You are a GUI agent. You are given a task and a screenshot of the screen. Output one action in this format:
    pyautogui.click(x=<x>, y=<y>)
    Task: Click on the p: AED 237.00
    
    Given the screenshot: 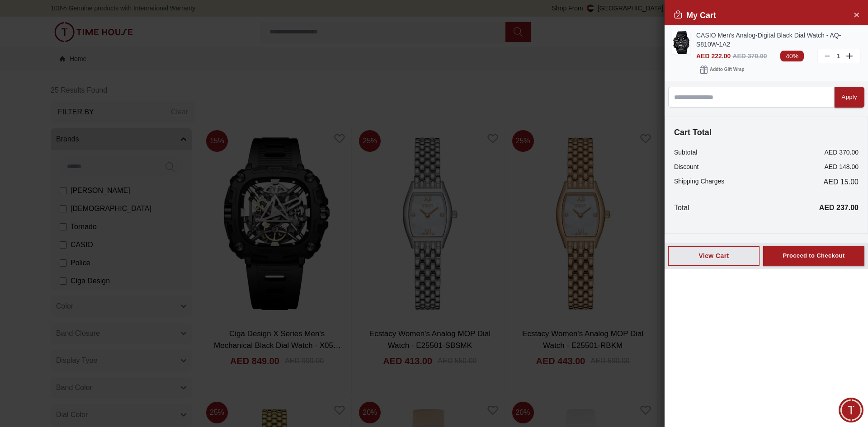 What is the action you would take?
    pyautogui.click(x=839, y=208)
    